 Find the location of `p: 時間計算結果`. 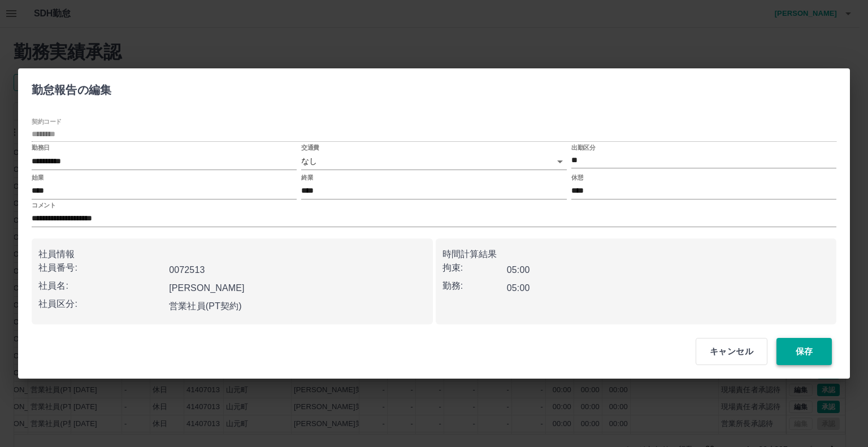

p: 時間計算結果 is located at coordinates (637, 254).